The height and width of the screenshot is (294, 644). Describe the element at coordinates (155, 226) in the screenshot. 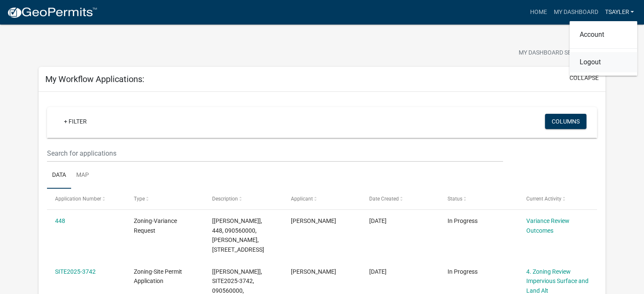

I see `span: Zoning-Variance Request` at that location.